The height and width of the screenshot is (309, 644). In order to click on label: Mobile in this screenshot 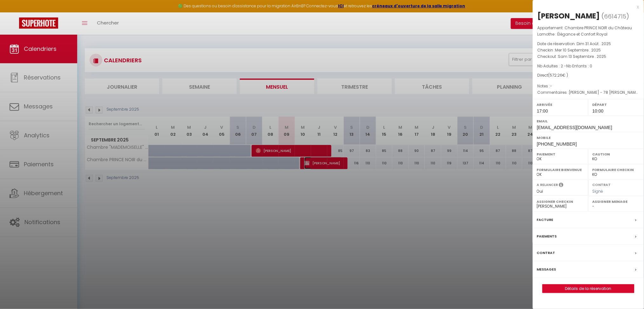, I will do `click(589, 138)`.